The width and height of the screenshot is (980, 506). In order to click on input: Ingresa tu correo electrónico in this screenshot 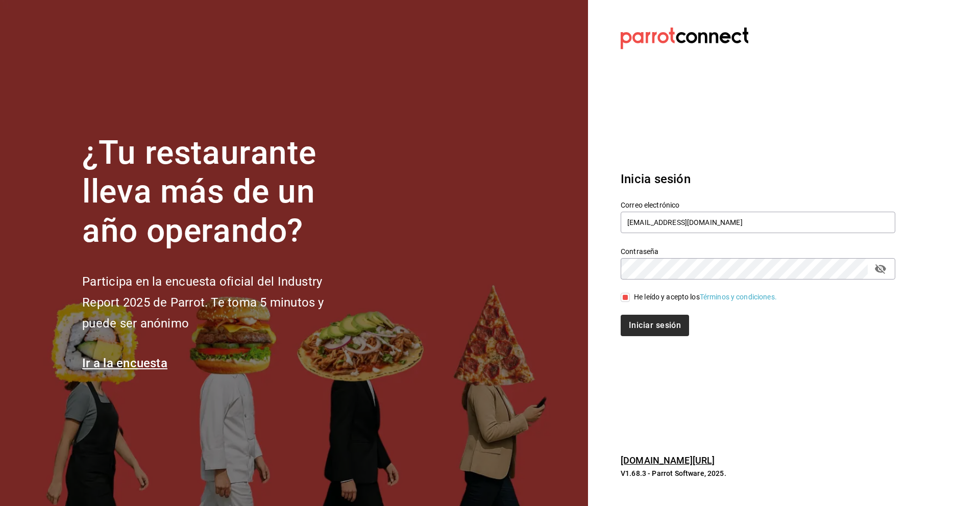, I will do `click(758, 222)`.